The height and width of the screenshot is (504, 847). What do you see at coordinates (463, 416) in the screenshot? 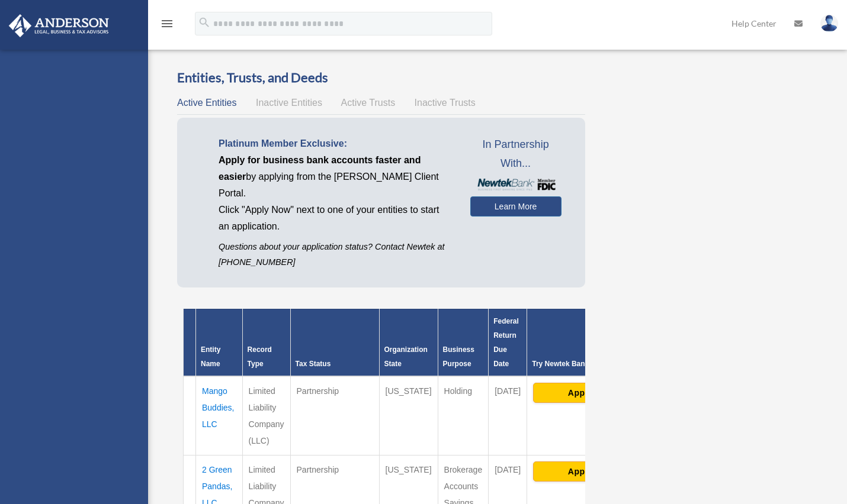
I see `td: Holding` at bounding box center [463, 416].